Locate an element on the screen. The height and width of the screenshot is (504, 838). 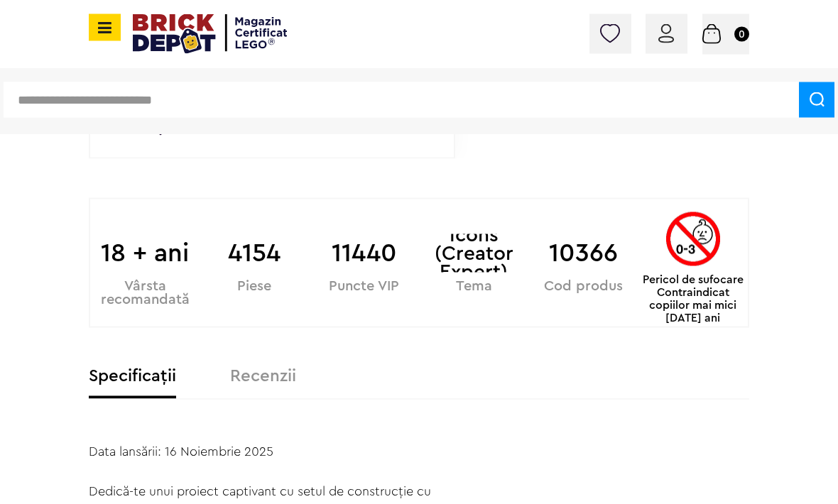
label: Specificații is located at coordinates (132, 376).